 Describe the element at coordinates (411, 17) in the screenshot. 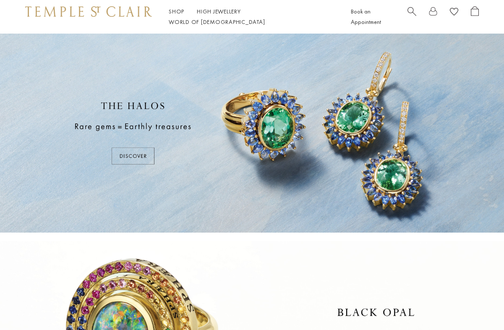

I see `a: Search` at that location.